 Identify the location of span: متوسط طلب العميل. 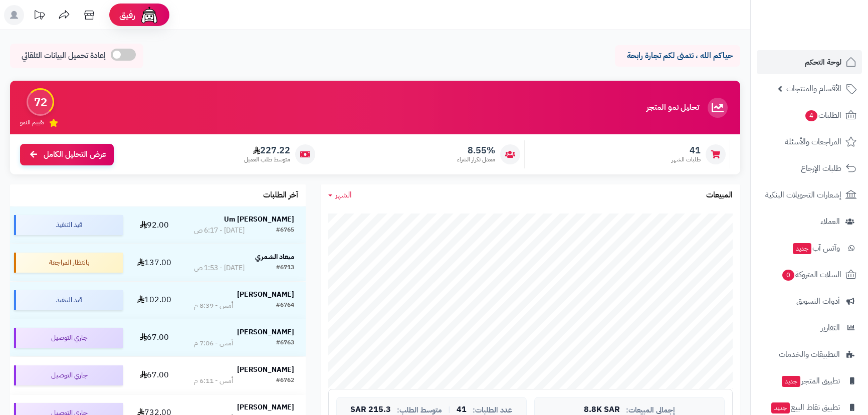
(267, 159).